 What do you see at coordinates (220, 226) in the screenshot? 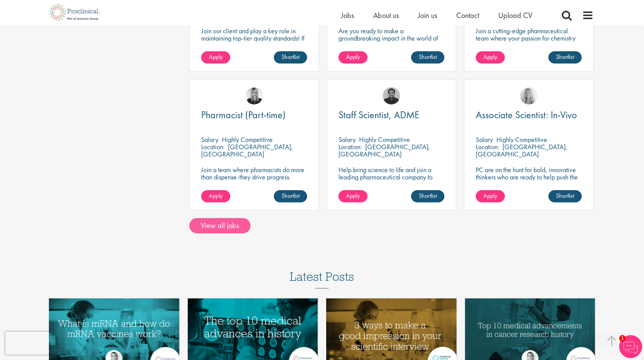
I see `a: View all jobs` at bounding box center [220, 226].